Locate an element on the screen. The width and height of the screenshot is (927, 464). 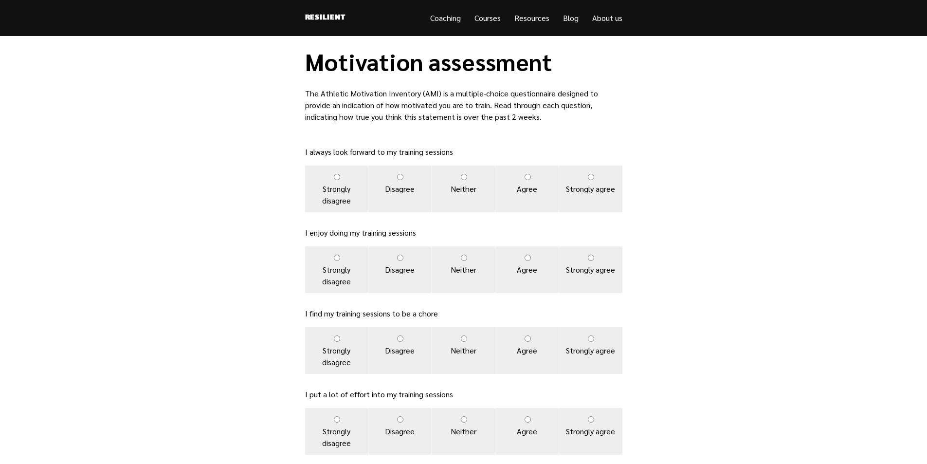
p: I enjoy doing my training sessions is located at coordinates (464, 233).